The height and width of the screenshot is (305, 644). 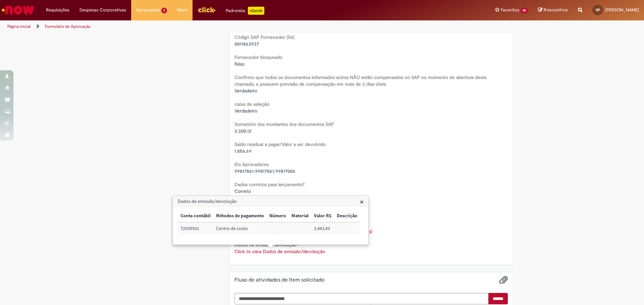 I want to click on span: Correto, so click(x=242, y=192).